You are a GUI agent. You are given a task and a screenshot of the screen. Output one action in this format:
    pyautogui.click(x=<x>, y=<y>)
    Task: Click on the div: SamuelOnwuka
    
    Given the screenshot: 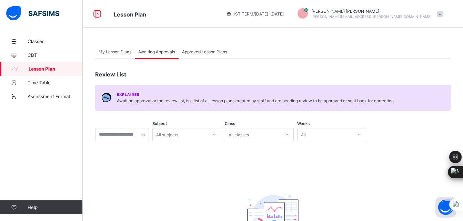 What is the action you would take?
    pyautogui.click(x=368, y=14)
    